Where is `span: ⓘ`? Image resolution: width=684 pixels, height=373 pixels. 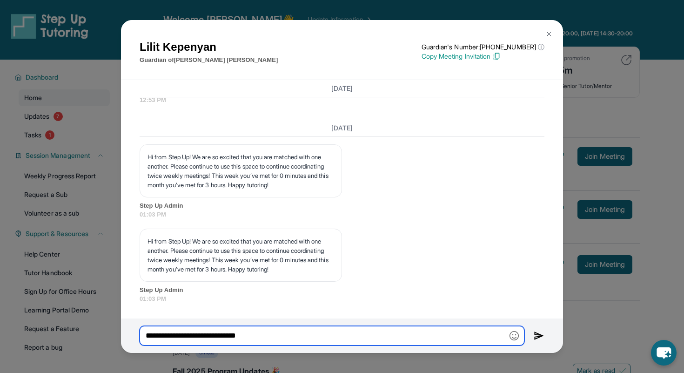 span: ⓘ is located at coordinates (541, 47).